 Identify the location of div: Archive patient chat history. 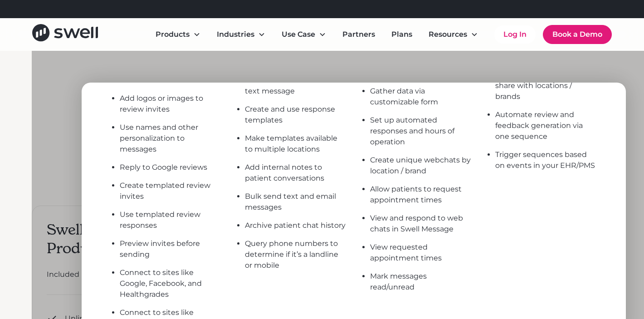
(295, 225).